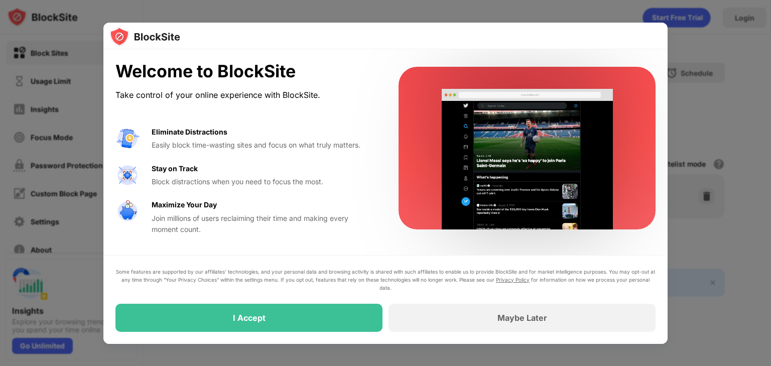 The width and height of the screenshot is (771, 366). Describe the element at coordinates (245, 95) in the screenshot. I see `div: Take control of your online experience with BlockSite.` at that location.